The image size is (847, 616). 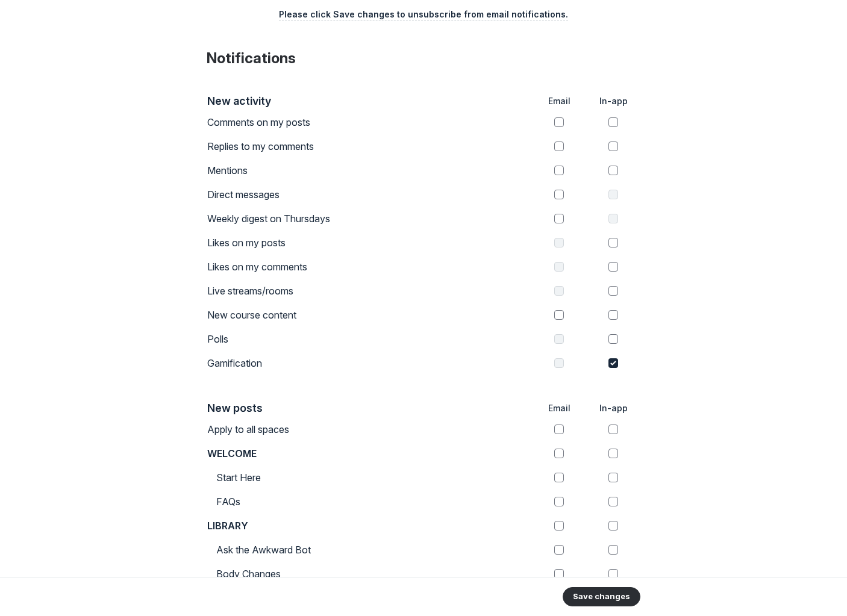 What do you see at coordinates (369, 408) in the screenshot?
I see `th: New posts` at bounding box center [369, 408].